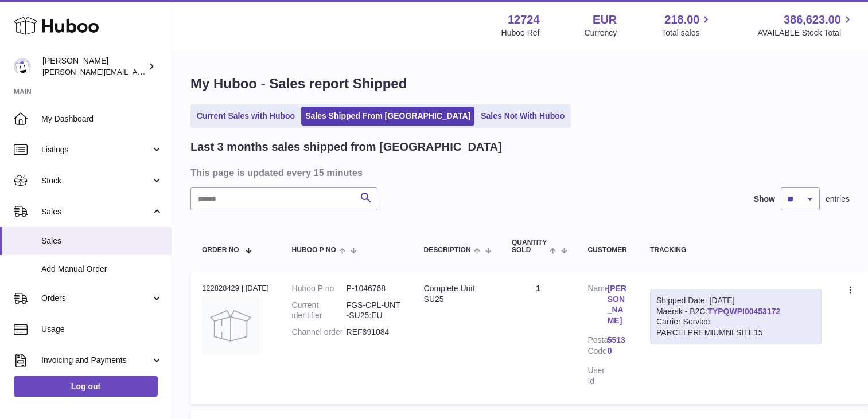  What do you see at coordinates (600, 32) in the screenshot?
I see `div: Currency` at bounding box center [600, 32].